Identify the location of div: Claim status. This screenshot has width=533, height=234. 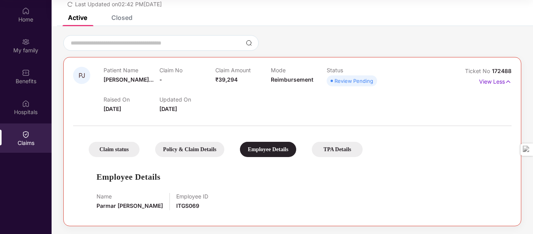
(114, 149).